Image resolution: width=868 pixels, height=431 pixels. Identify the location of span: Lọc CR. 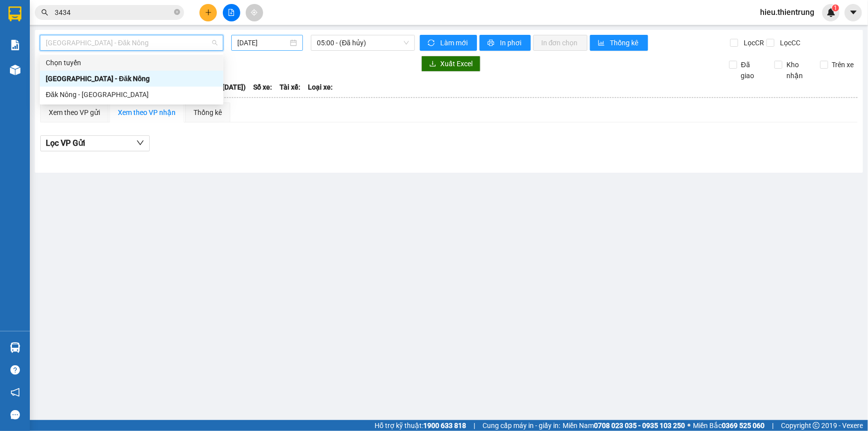
(753, 43).